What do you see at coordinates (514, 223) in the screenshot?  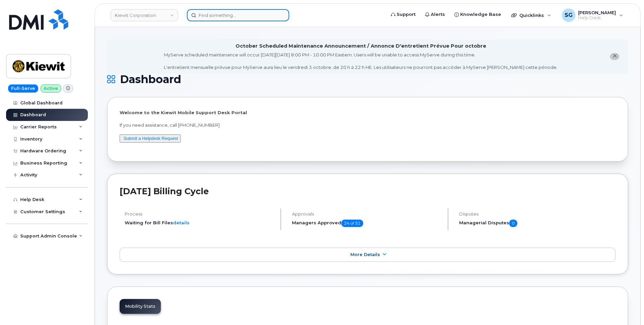 I see `span: 0` at bounding box center [514, 223].